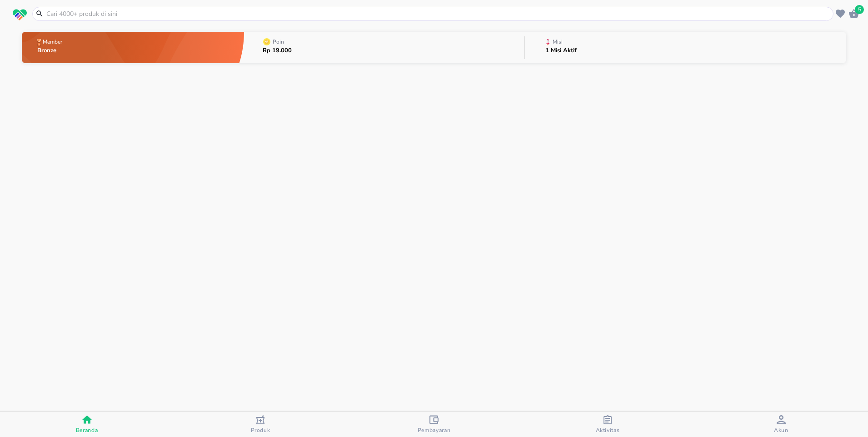 The width and height of the screenshot is (868, 437). I want to click on span: Beranda, so click(87, 430).